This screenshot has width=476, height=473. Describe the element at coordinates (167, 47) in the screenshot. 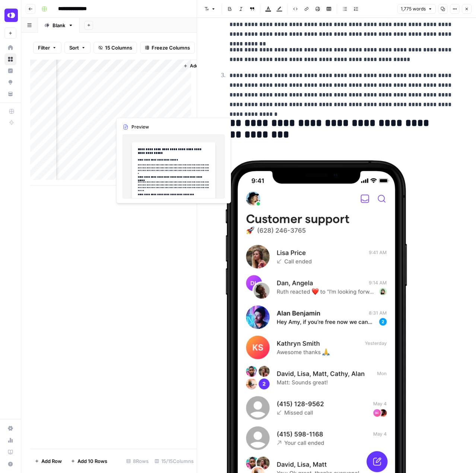

I see `button: Freeze Columns` at that location.